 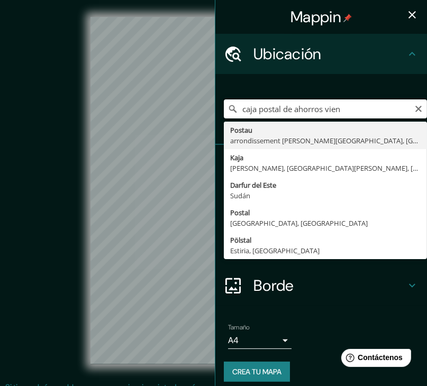 What do you see at coordinates (233, 340) in the screenshot?
I see `font: A4` at bounding box center [233, 340].